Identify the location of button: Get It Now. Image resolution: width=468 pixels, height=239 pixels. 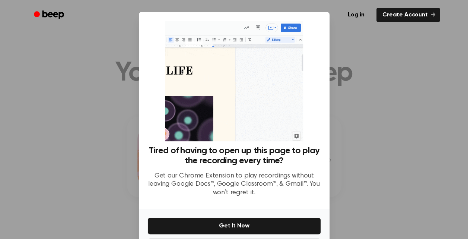
(234, 226).